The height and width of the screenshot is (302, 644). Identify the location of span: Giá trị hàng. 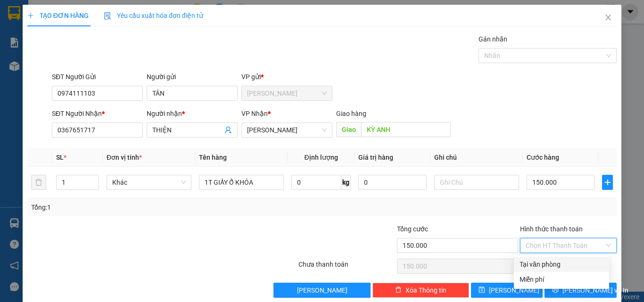
(376, 157).